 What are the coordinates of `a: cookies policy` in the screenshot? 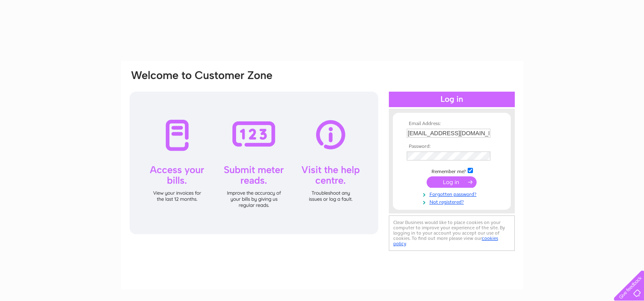 It's located at (446, 240).